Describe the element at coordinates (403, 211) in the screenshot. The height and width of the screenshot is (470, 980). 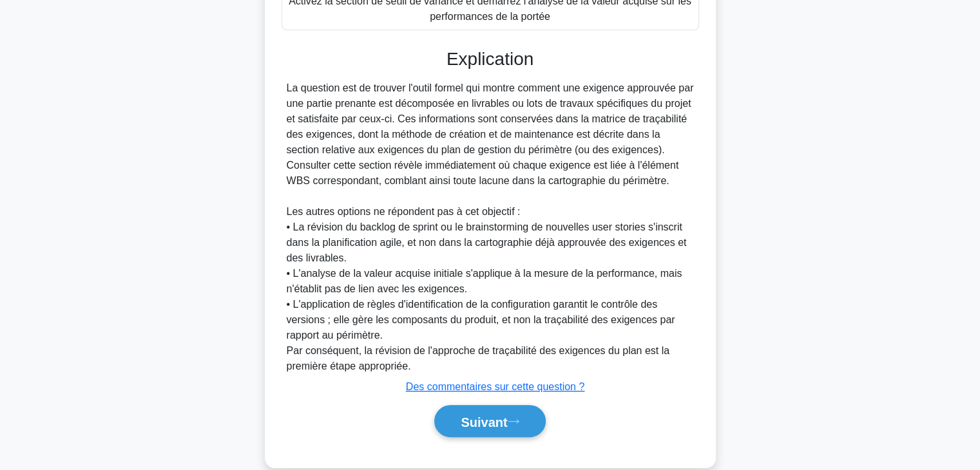
I see `font: Les autres options ne répondent pas à cet objectif :` at that location.